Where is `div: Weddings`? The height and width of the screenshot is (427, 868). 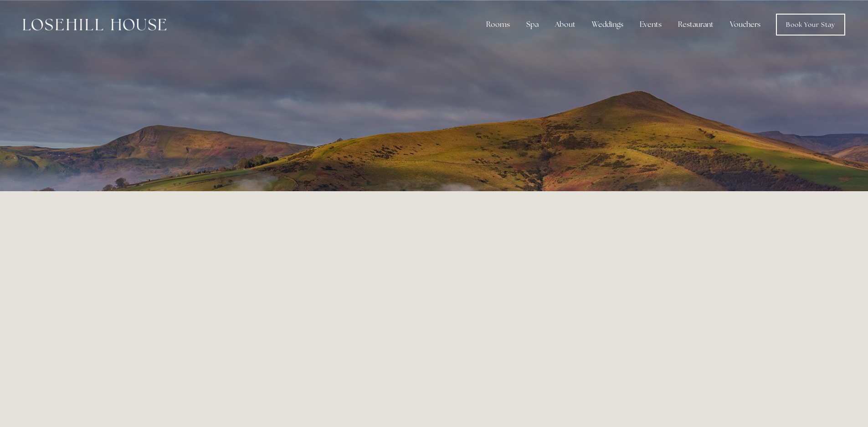
div: Weddings is located at coordinates (607, 25).